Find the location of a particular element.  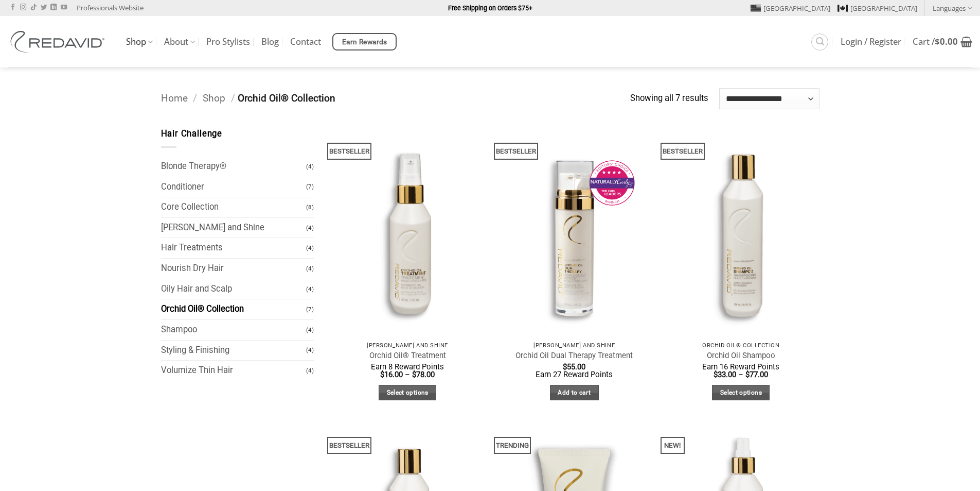

a: Volumize Thin Hair is located at coordinates (233, 370).